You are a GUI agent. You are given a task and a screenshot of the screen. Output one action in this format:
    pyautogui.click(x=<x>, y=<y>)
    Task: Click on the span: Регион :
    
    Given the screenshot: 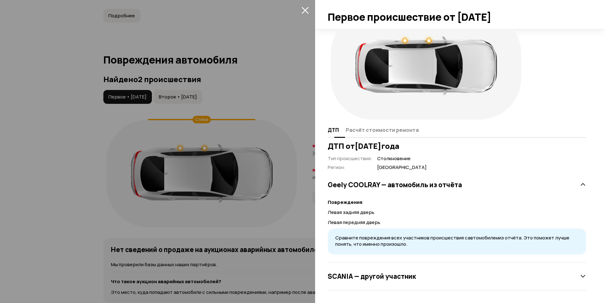 What is the action you would take?
    pyautogui.click(x=336, y=167)
    